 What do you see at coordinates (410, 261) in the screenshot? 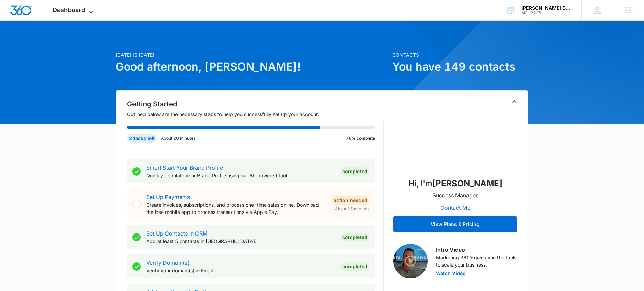
I see `img: Intro Video` at bounding box center [410, 261].